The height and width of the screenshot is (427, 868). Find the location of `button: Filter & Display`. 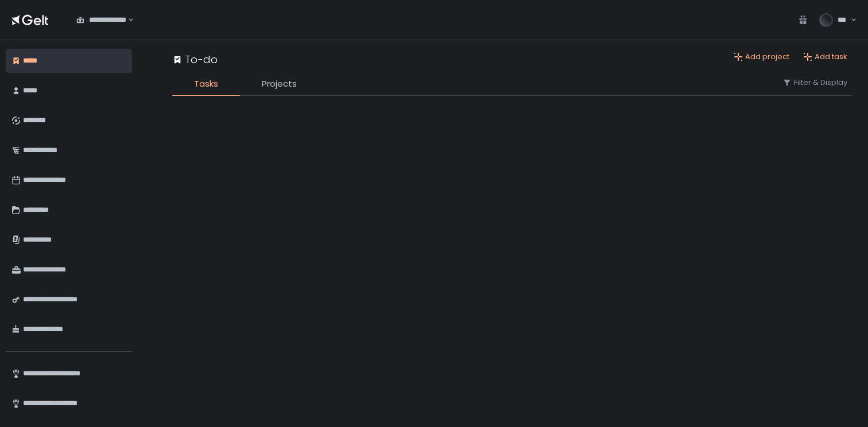

button: Filter & Display is located at coordinates (815, 82).